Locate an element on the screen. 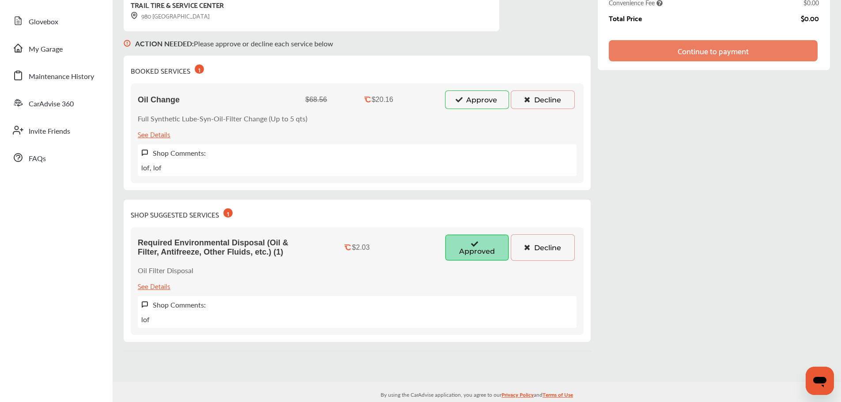  p: lof is located at coordinates (145, 319).